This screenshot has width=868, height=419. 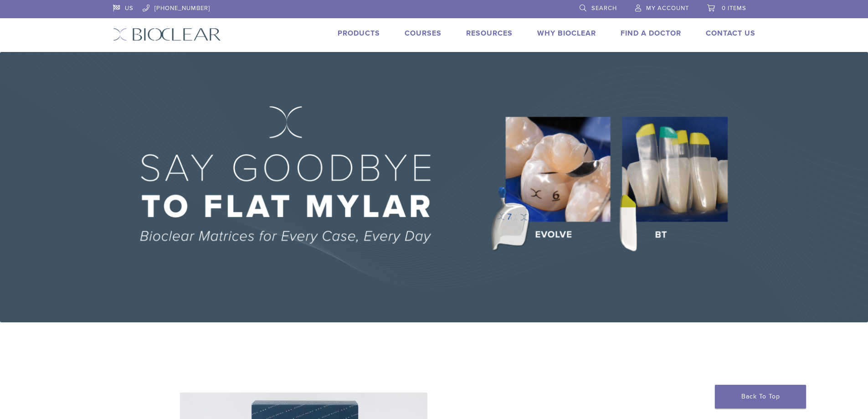 What do you see at coordinates (667, 8) in the screenshot?
I see `span: My Account` at bounding box center [667, 8].